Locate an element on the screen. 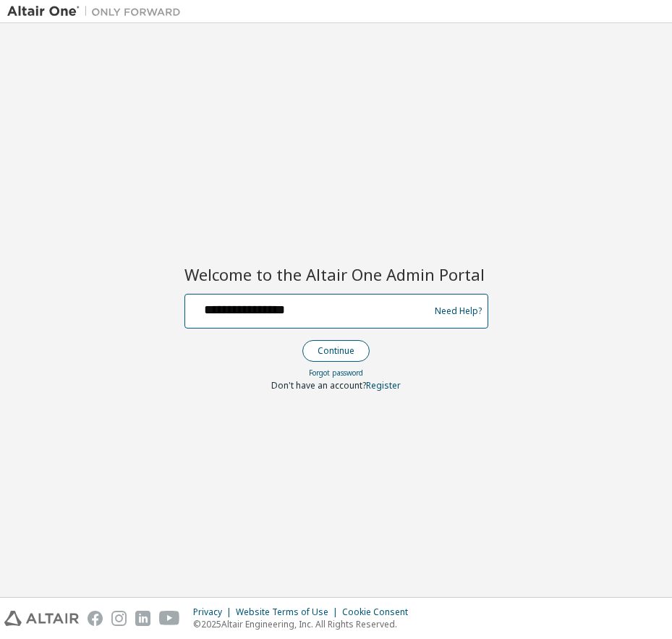 Image resolution: width=672 pixels, height=639 pixels. span: Don't have an account? is located at coordinates (318, 385).